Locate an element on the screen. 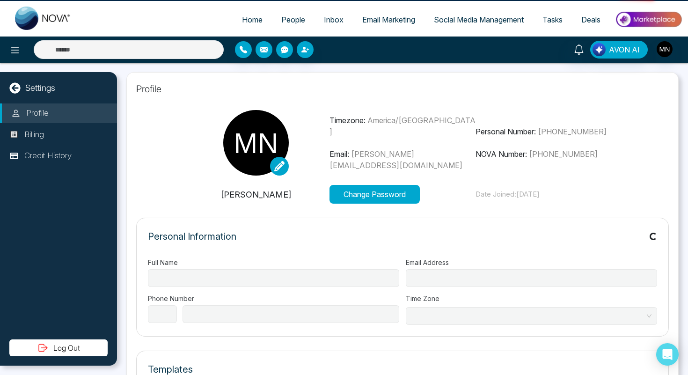 The width and height of the screenshot is (688, 375). span: Email Marketing is located at coordinates (389, 20).